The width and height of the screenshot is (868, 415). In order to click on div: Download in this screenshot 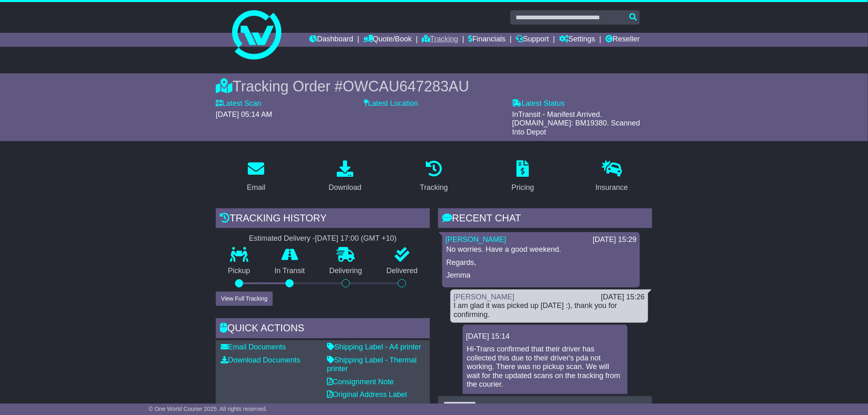, I will do `click(345, 188)`.